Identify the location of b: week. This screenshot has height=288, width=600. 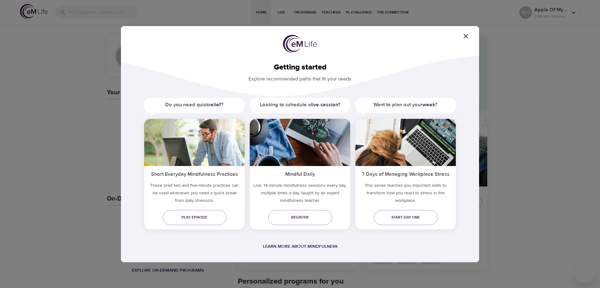
(429, 105).